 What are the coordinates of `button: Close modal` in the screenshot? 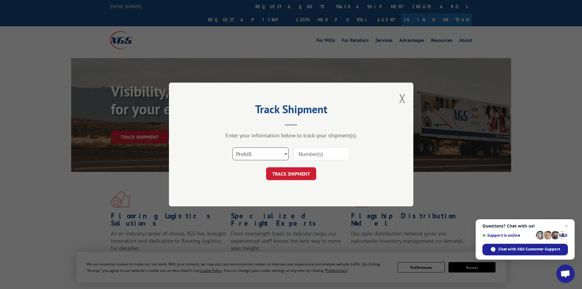 It's located at (402, 98).